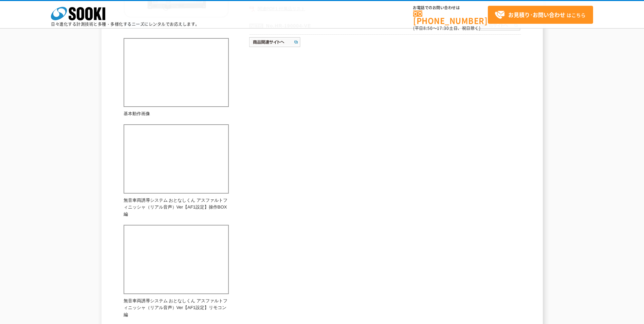 Image resolution: width=644 pixels, height=324 pixels. I want to click on span: (平日 ～ 土日、祝日除く), so click(447, 28).